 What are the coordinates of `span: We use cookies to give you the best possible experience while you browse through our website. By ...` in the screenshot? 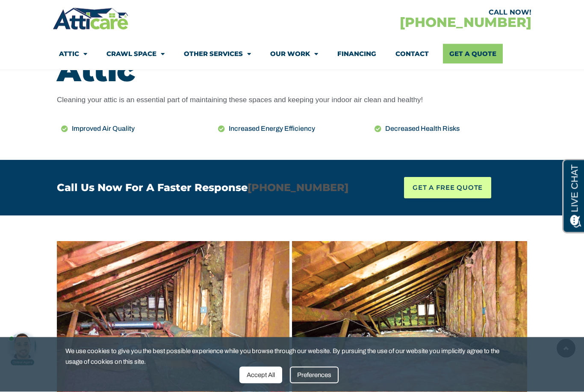 It's located at (289, 357).